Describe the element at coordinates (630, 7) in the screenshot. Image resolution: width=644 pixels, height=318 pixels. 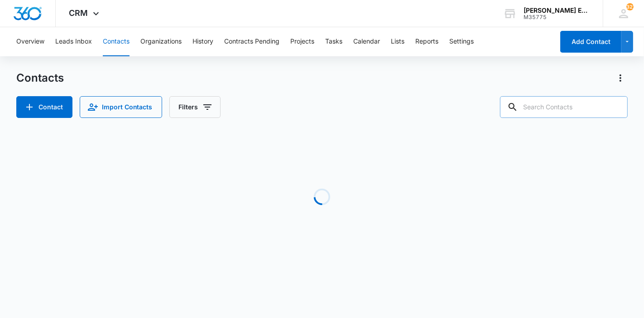
I see `span: 322` at that location.